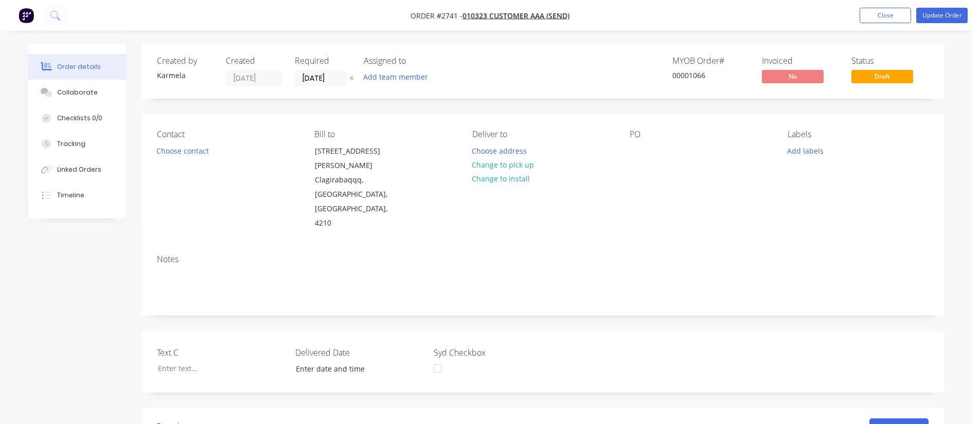 The image size is (980, 424). What do you see at coordinates (70, 195) in the screenshot?
I see `div: Timeline` at bounding box center [70, 195].